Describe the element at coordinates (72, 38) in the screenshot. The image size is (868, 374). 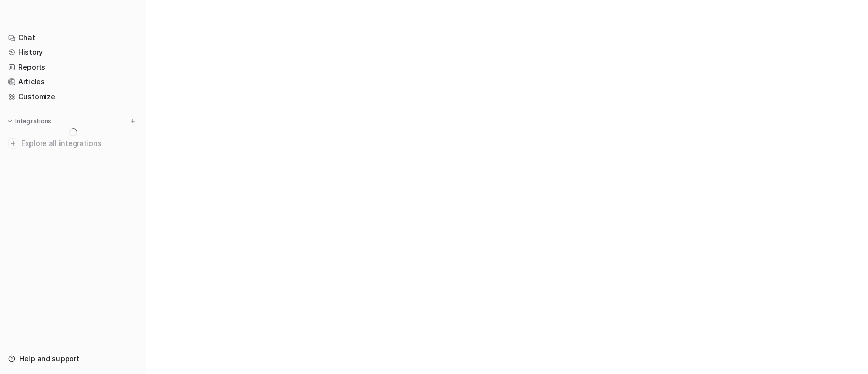
I see `a: Chat` at that location.